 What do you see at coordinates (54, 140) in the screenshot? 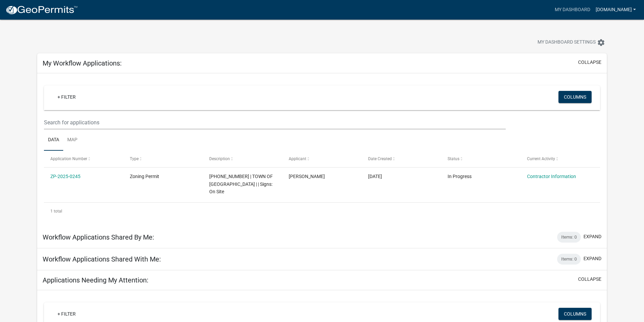
I see `a: Data` at bounding box center [54, 140].